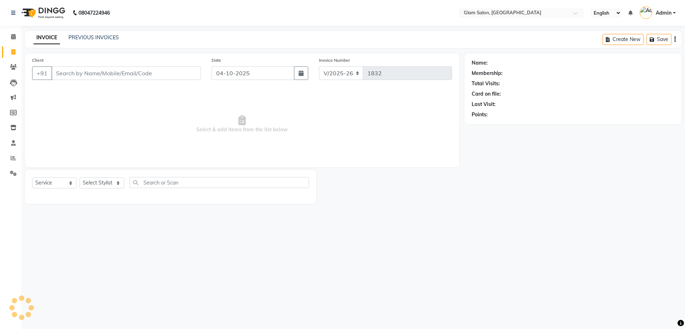  I want to click on b: 08047224946, so click(94, 13).